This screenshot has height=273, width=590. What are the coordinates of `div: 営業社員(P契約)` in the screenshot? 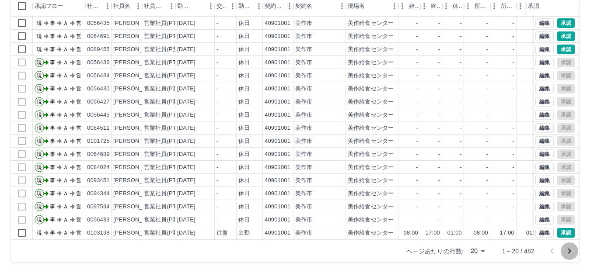 It's located at (165, 49).